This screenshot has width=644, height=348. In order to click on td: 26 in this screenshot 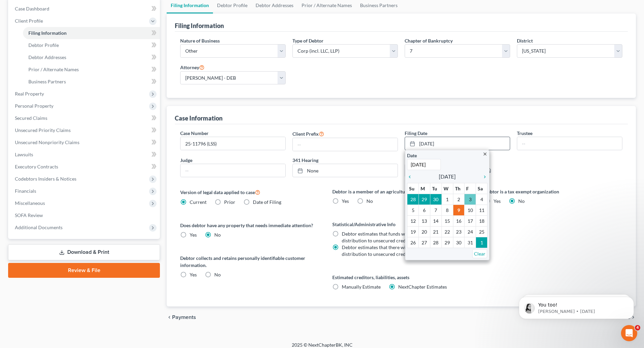, I will do `click(413, 243)`.